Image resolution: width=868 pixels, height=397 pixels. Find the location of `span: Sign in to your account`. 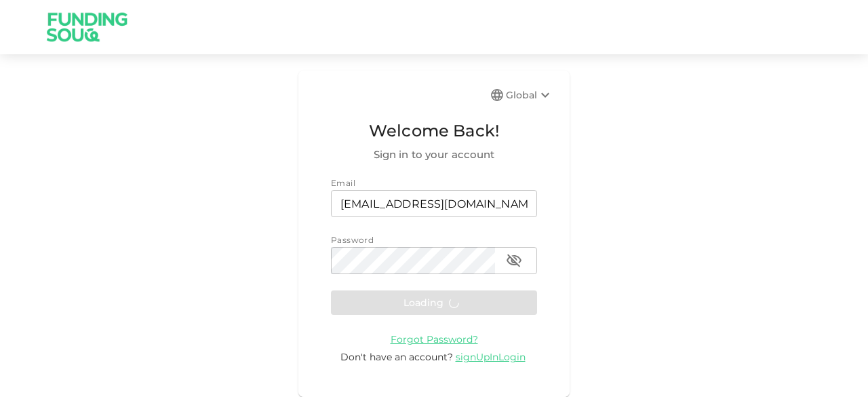

span: Sign in to your account is located at coordinates (434, 155).